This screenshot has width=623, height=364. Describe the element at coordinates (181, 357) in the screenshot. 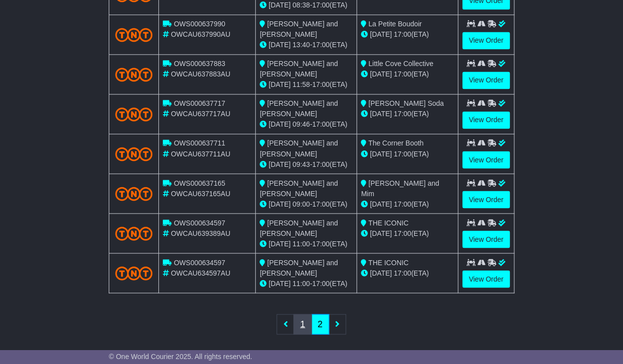

I see `span: © One World Courier 2025. All rights reserved.` at that location.